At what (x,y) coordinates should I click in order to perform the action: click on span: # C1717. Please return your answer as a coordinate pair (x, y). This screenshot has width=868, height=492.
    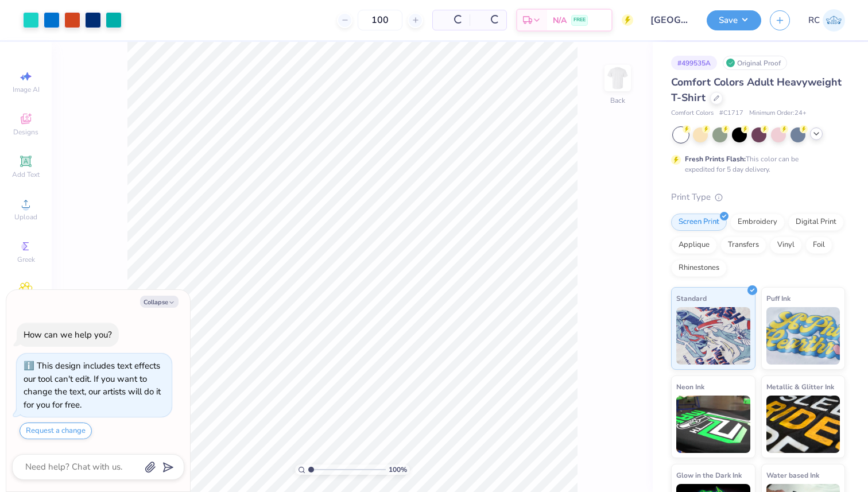
    Looking at the image, I should click on (731, 113).